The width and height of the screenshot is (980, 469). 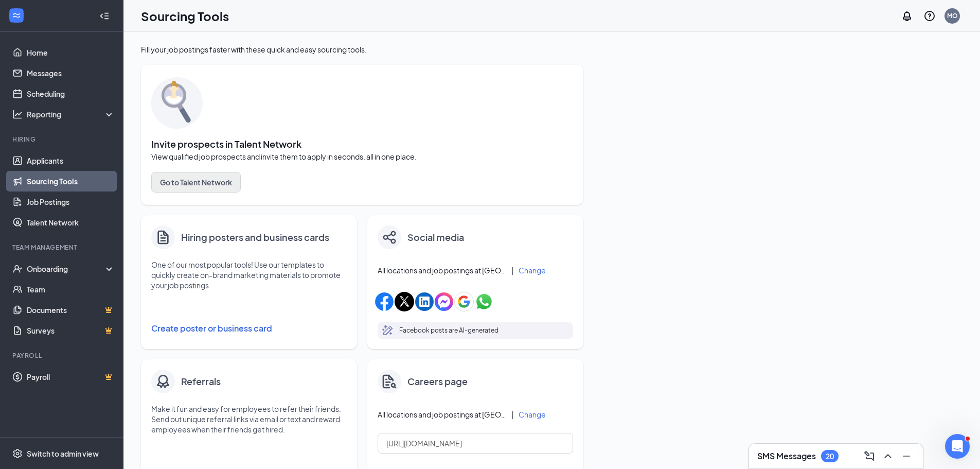 I want to click on svg: Document, so click(x=163, y=237).